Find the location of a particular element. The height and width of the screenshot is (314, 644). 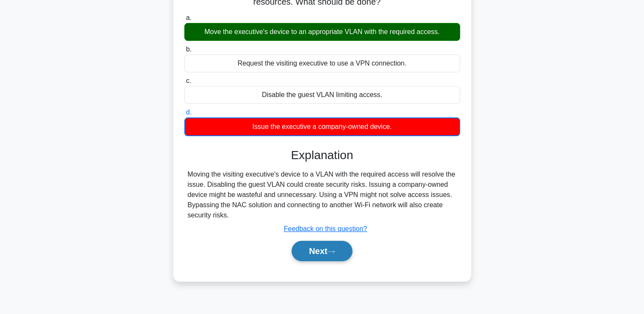

div: Request the visiting executive to use a VPN connection. is located at coordinates (322, 63).